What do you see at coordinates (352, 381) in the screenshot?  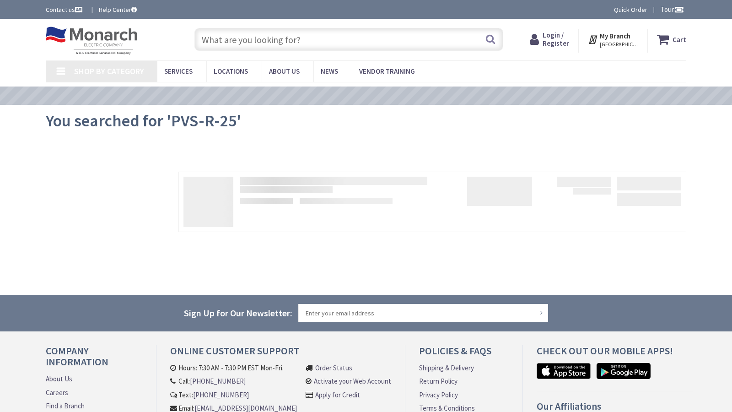 I see `a: Activate your Web Account` at bounding box center [352, 381].